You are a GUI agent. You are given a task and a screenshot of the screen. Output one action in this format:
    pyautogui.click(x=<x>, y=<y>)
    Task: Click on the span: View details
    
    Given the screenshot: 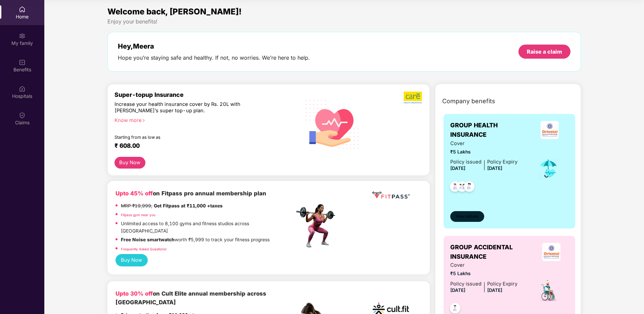 What is the action you would take?
    pyautogui.click(x=467, y=217)
    